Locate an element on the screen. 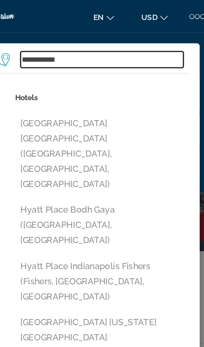  button: Change language is located at coordinates (111, 15).